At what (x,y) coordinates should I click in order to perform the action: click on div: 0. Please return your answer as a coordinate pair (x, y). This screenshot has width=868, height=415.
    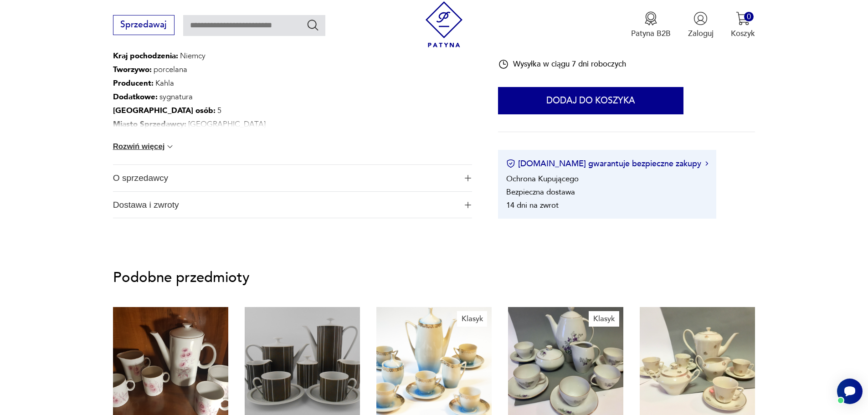
    Looking at the image, I should click on (748, 17).